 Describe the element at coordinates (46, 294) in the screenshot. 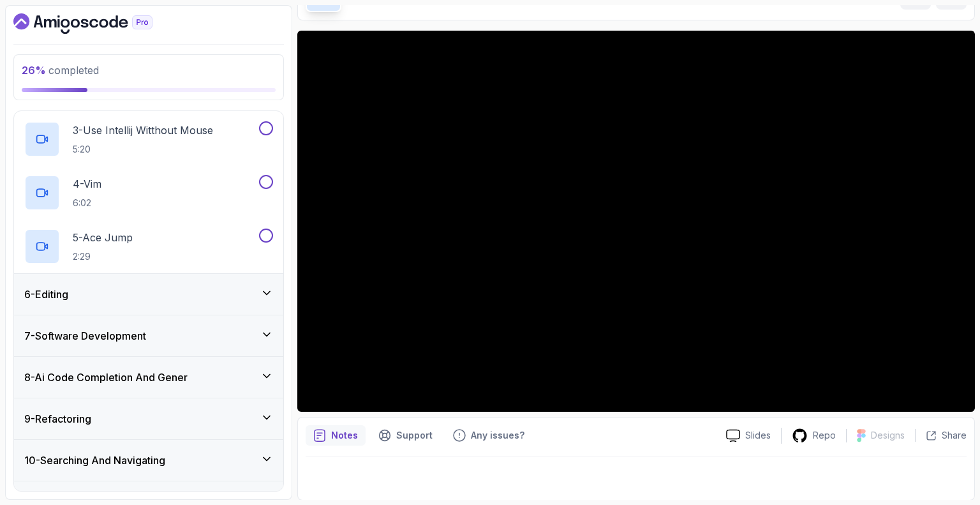

I see `h3: 6 - Editing` at that location.